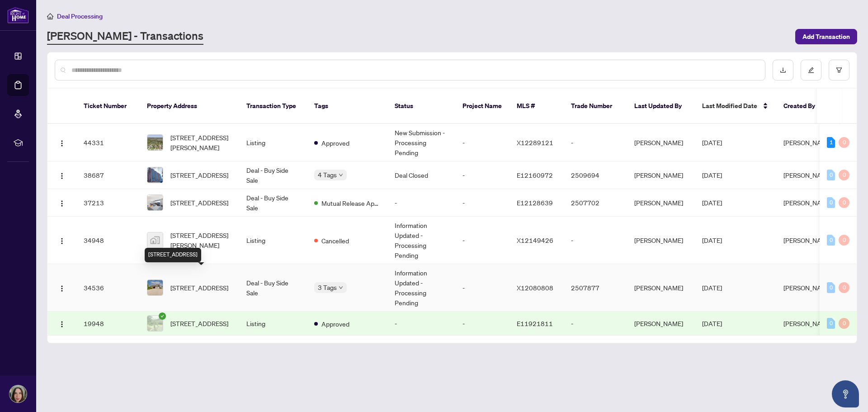 The width and height of the screenshot is (868, 412). Describe the element at coordinates (535, 175) in the screenshot. I see `span: E12160972` at that location.